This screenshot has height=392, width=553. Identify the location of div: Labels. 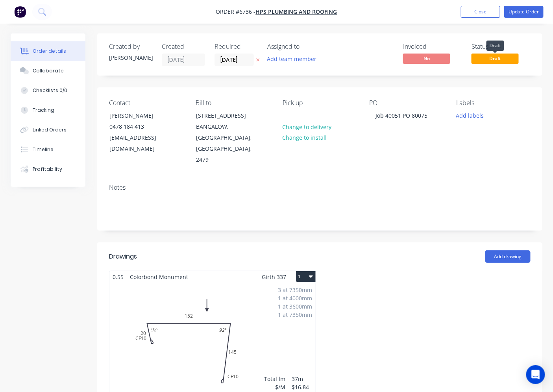
(493, 103).